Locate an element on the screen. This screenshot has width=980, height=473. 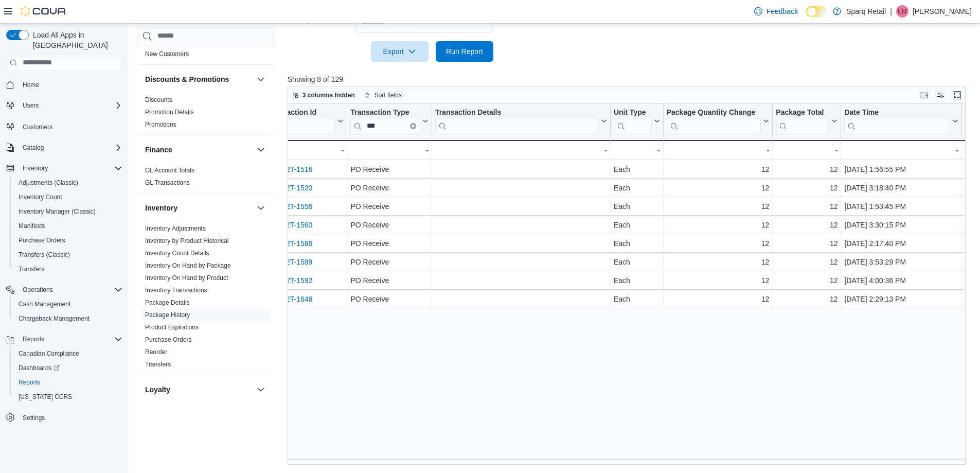
span: Customers is located at coordinates (38, 127).